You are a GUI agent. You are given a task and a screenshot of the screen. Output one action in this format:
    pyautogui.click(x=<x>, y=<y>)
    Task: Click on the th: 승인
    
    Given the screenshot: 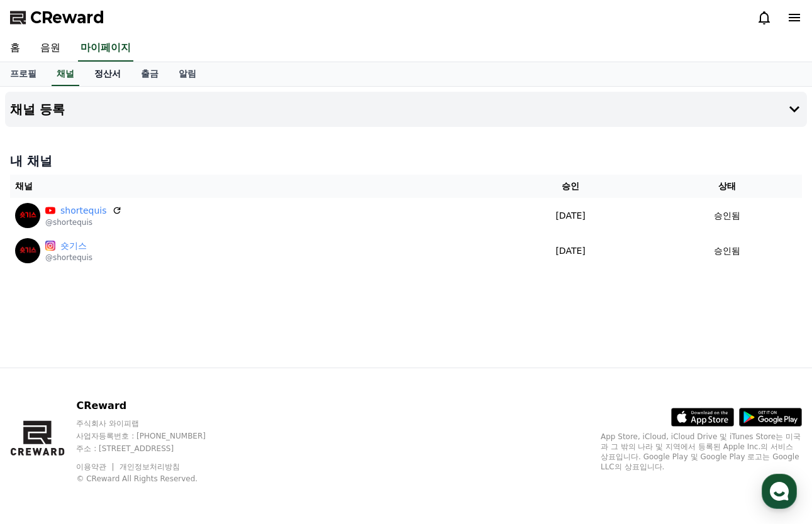 What is the action you would take?
    pyautogui.click(x=570, y=186)
    